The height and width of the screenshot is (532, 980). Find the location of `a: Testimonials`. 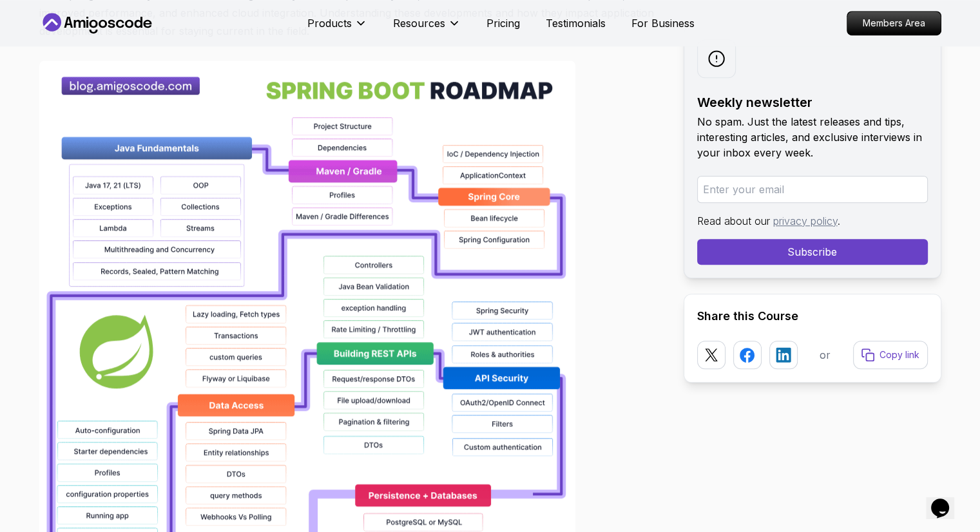

a: Testimonials is located at coordinates (576, 23).